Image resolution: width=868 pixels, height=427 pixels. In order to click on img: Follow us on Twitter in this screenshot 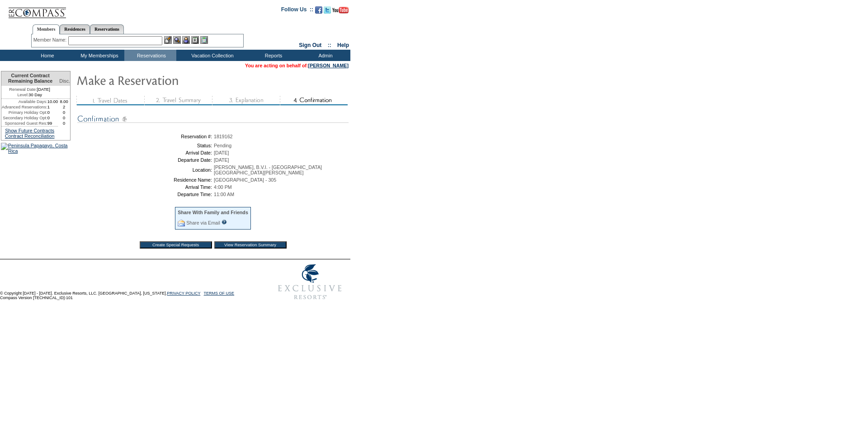, I will do `click(327, 10)`.